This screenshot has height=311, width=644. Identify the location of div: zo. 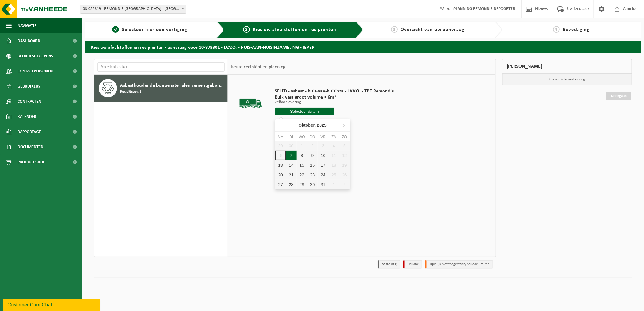
(345, 137).